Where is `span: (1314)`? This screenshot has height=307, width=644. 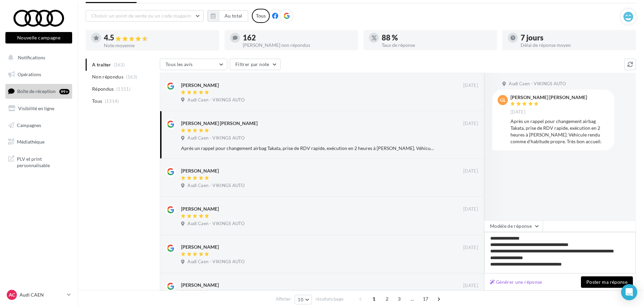
span: (1314) is located at coordinates (112, 101).